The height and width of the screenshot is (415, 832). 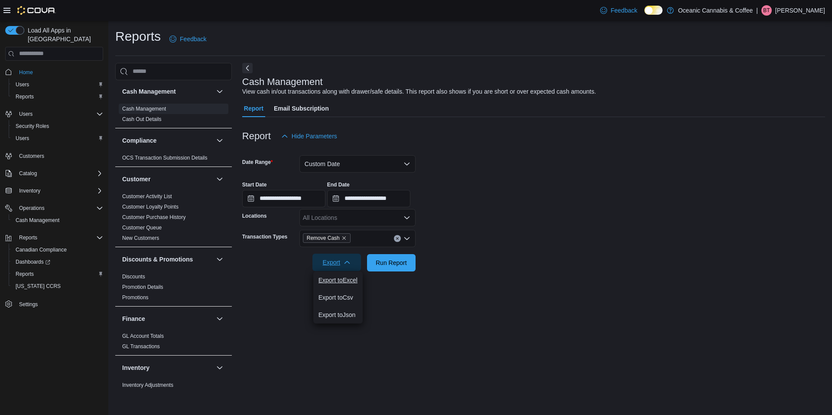 I want to click on button: Export toCsv, so click(x=338, y=297).